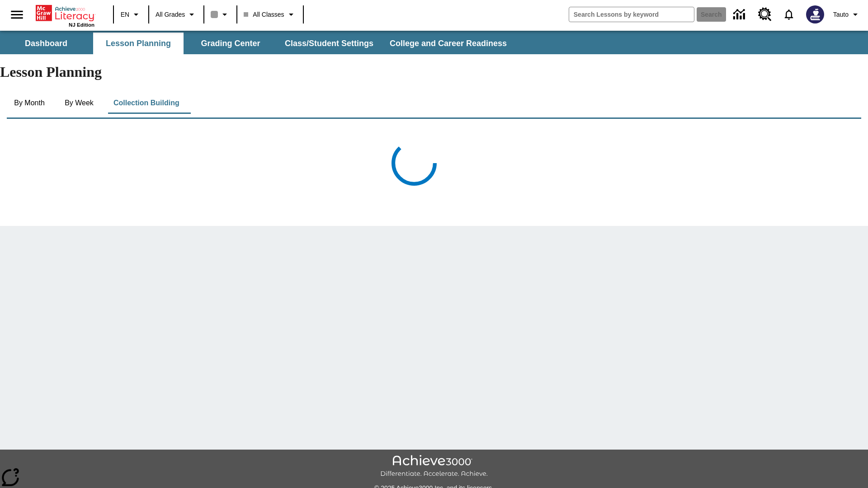  What do you see at coordinates (264, 15) in the screenshot?
I see `span: All Classes` at bounding box center [264, 15].